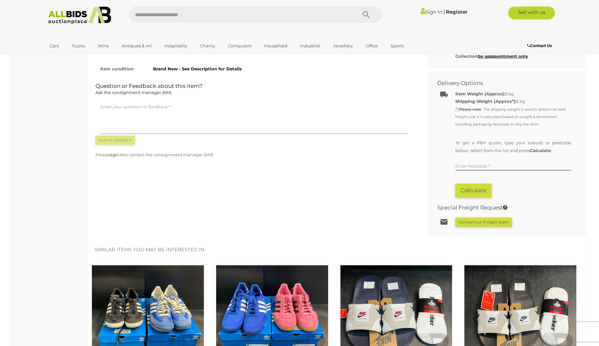 This screenshot has height=346, width=599. What do you see at coordinates (115, 140) in the screenshot?
I see `button: Submit feedback` at bounding box center [115, 140].